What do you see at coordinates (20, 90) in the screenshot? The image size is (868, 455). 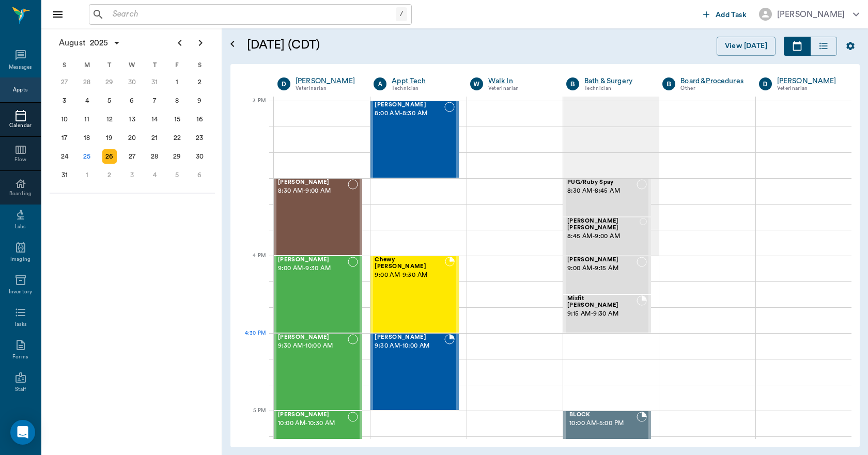 I see `div: Appts` at bounding box center [20, 90].